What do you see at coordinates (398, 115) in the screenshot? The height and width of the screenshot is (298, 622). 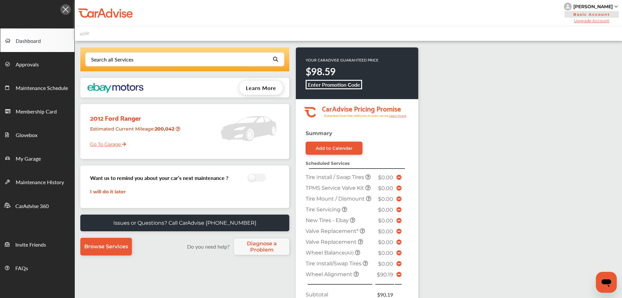 I see `tspan: Learn more` at bounding box center [398, 115].